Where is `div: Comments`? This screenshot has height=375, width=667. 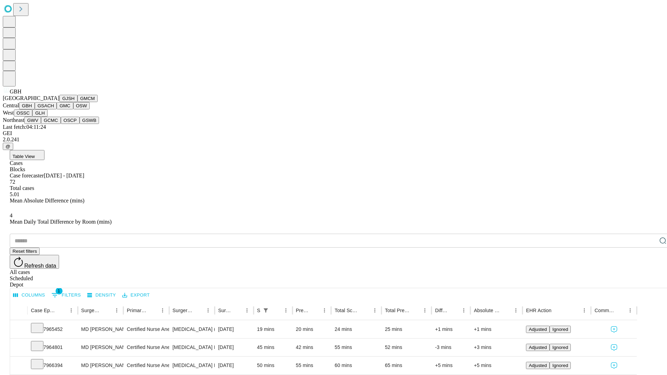 div: Comments is located at coordinates (604, 311).